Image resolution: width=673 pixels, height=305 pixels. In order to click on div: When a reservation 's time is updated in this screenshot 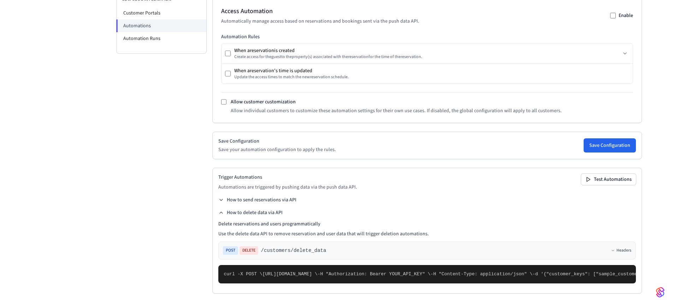, I will do `click(291, 71)`.